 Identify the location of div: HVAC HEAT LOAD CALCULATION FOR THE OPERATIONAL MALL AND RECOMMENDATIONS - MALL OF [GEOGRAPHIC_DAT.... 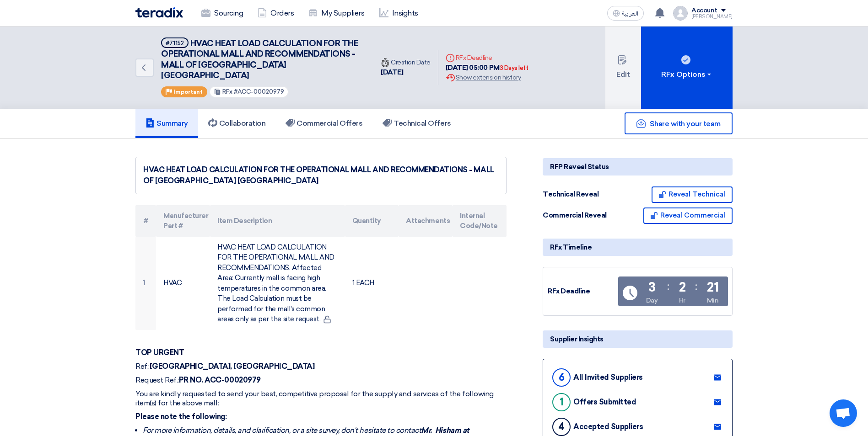
(321, 175).